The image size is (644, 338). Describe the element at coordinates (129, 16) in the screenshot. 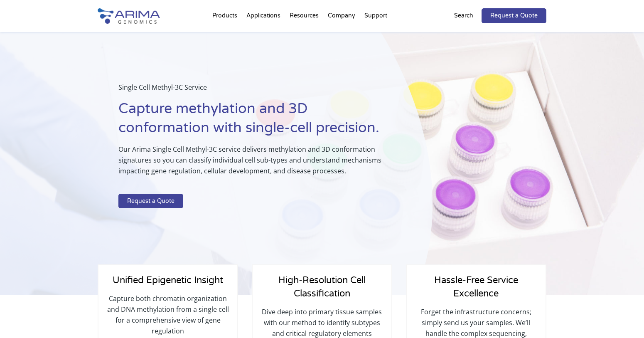

I see `img: Arima-Genomics-logo` at that location.